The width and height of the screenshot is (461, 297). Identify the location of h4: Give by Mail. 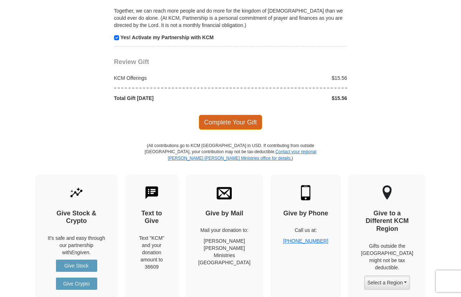
(225, 213).